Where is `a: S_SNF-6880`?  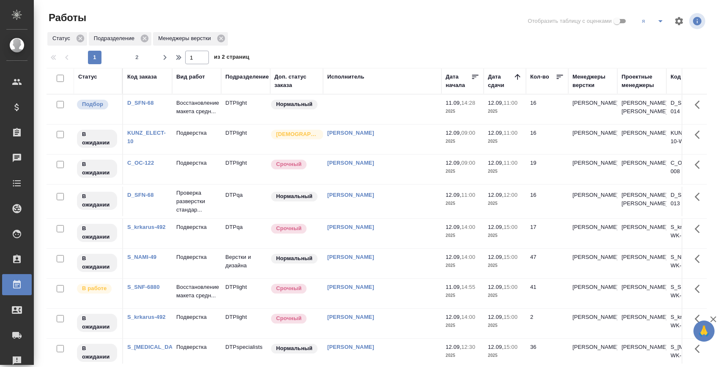
a: S_SNF-6880 is located at coordinates (143, 287).